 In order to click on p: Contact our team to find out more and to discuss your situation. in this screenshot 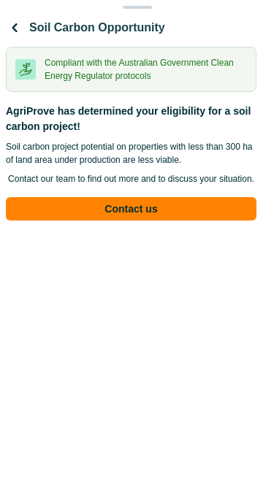, I will do `click(131, 179)`.